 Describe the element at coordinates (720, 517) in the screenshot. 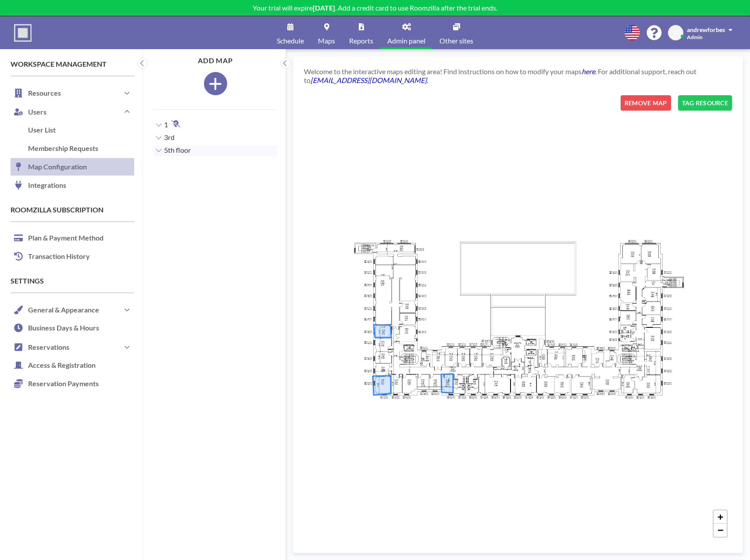

I see `a: Zoom in` at that location.